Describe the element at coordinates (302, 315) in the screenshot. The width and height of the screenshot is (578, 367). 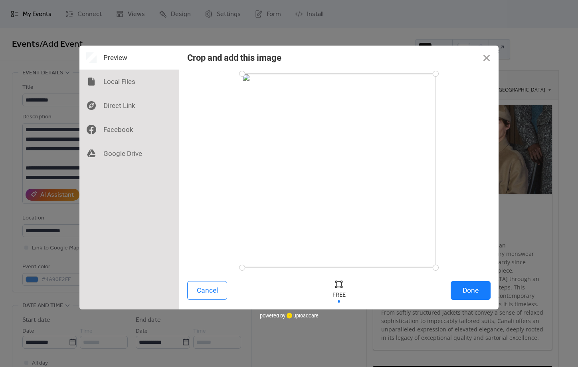
I see `a: uploadcare` at that location.